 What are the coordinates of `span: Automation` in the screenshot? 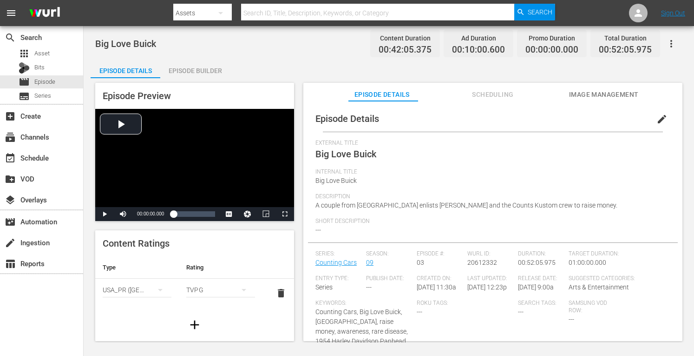 It's located at (10, 222).